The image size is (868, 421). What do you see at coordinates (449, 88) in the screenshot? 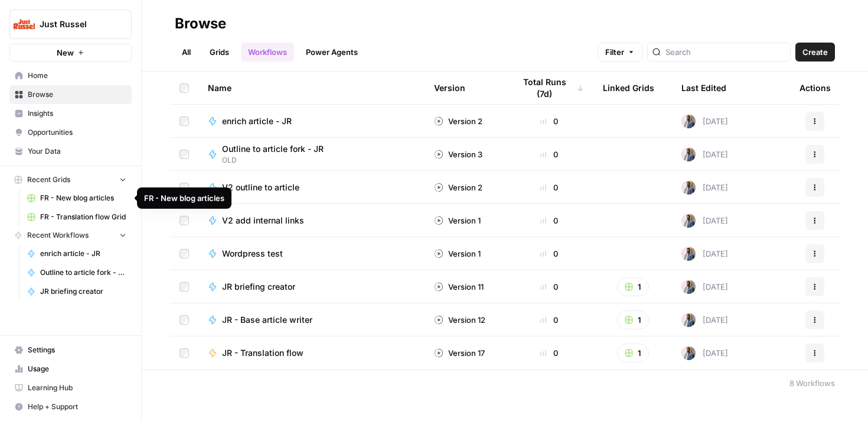
I see `div: Version` at bounding box center [449, 88].